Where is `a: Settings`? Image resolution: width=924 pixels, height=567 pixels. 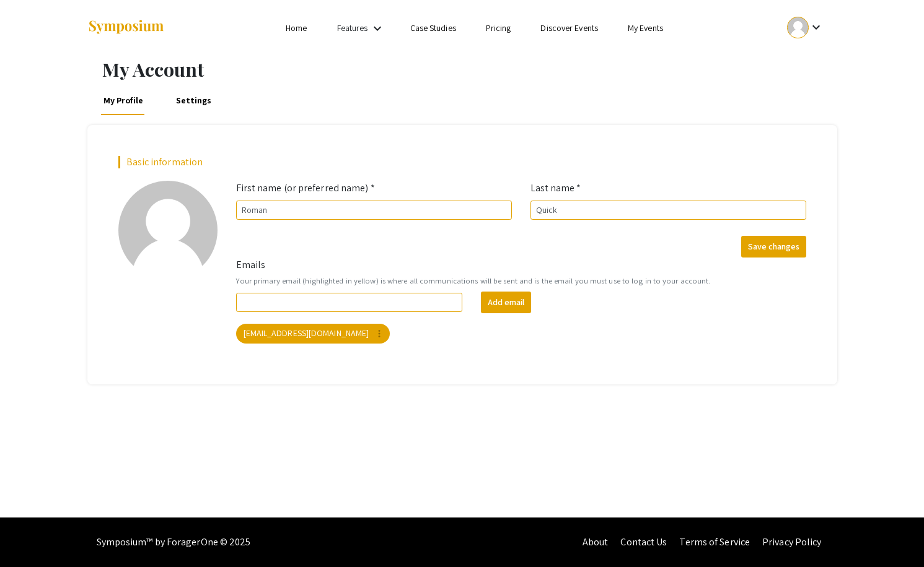 a: Settings is located at coordinates (193, 101).